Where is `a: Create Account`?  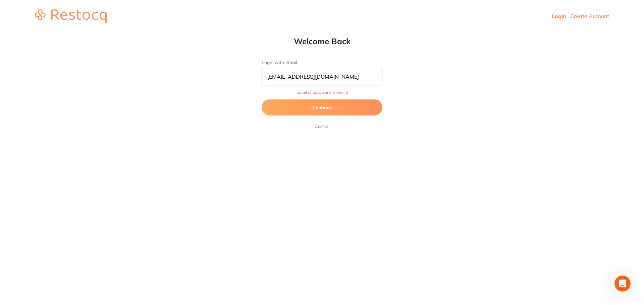 a: Create Account is located at coordinates (590, 16).